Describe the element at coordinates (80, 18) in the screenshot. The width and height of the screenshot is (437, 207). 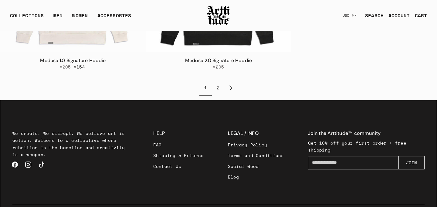
I see `a: WOMEN` at that location.